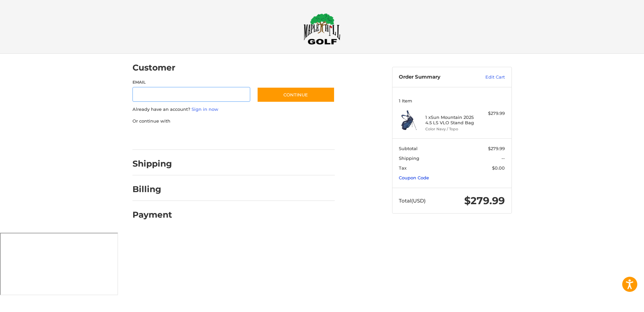 This screenshot has width=644, height=312. What do you see at coordinates (409, 158) in the screenshot?
I see `span: Shipping` at bounding box center [409, 158].